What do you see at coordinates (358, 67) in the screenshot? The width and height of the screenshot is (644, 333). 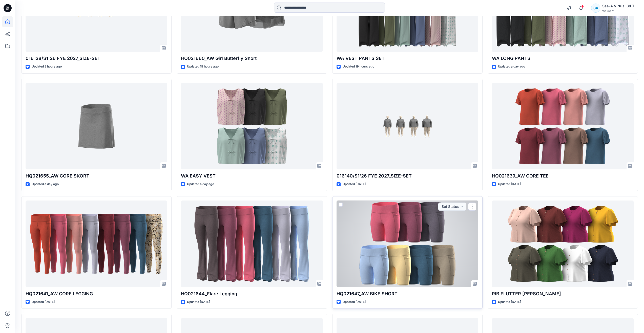 I see `p: Updated 19 hours ago` at bounding box center [358, 67].